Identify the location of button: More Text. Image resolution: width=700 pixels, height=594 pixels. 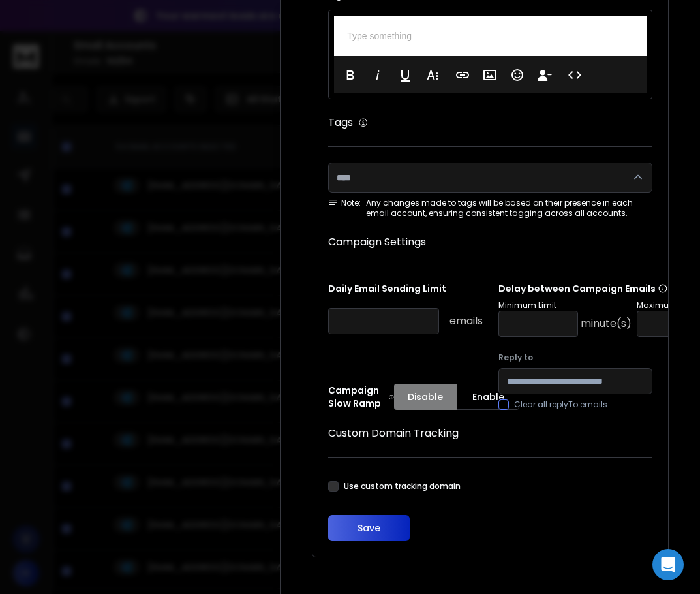
(433, 75).